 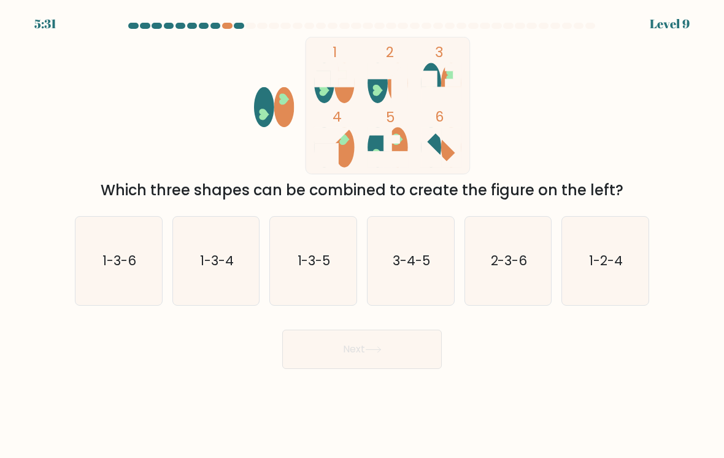 I want to click on tspan: 4, so click(x=337, y=117).